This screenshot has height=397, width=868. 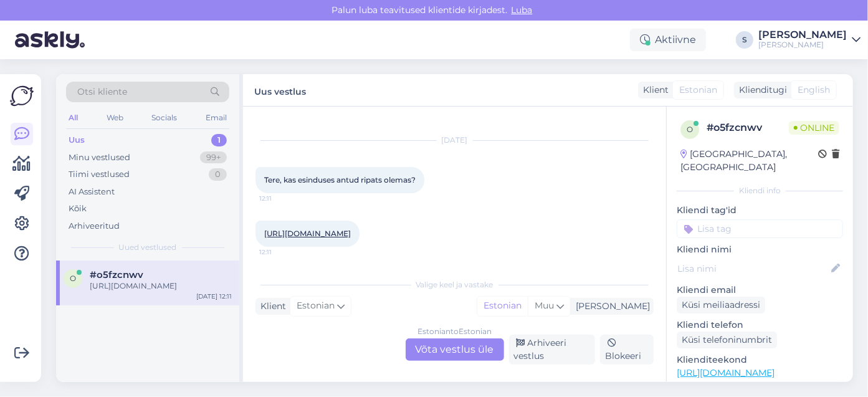 What do you see at coordinates (760, 325) in the screenshot?
I see `p: Kliendi telefon` at bounding box center [760, 325].